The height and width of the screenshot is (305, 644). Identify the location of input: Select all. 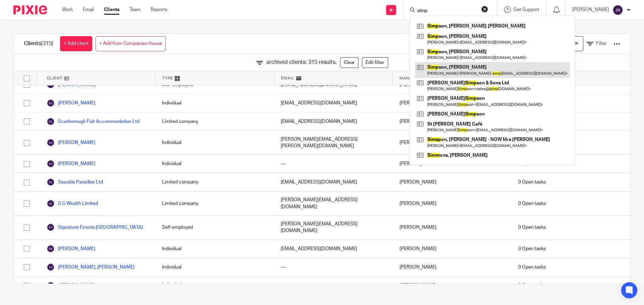
(27, 78).